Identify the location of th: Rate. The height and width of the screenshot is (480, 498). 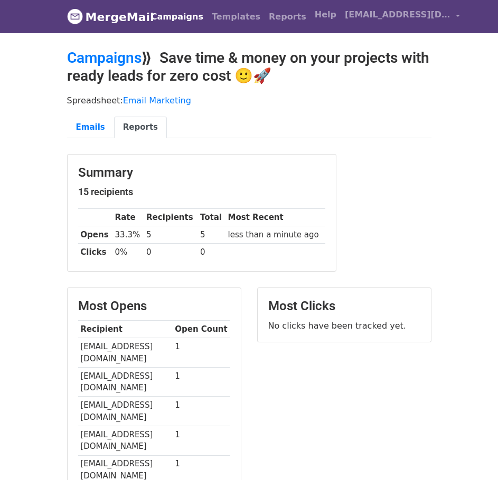
(128, 217).